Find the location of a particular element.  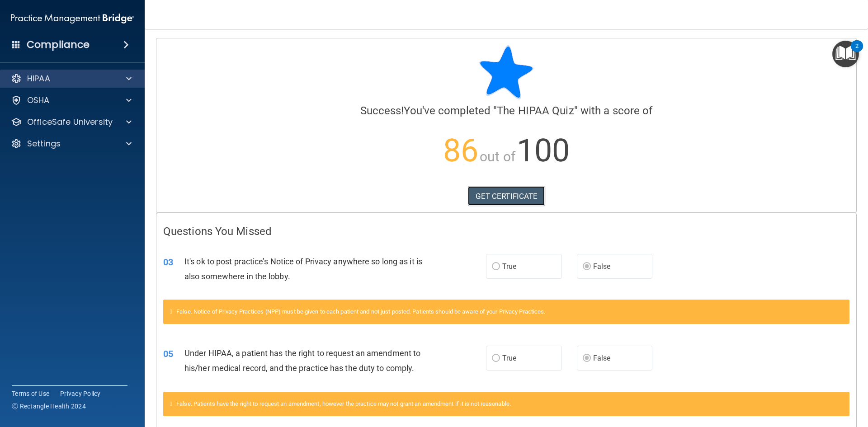

p: OfficeSafe University is located at coordinates (70, 122).